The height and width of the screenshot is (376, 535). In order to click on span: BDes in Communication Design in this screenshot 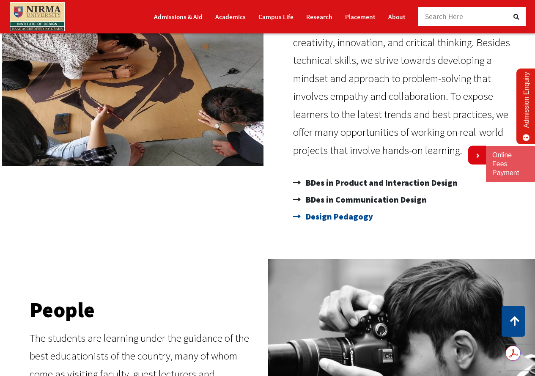, I will do `click(365, 199)`.